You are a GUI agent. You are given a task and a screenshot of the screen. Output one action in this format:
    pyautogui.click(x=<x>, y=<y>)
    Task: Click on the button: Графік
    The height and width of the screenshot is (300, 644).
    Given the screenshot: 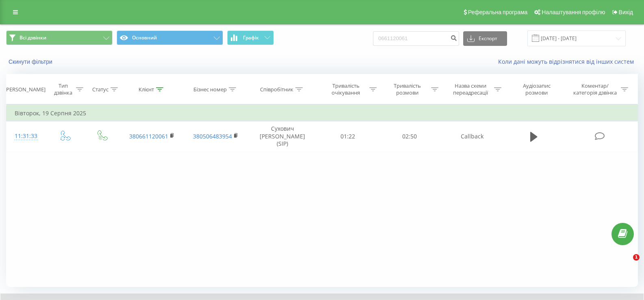 What is the action you would take?
    pyautogui.click(x=250, y=38)
    